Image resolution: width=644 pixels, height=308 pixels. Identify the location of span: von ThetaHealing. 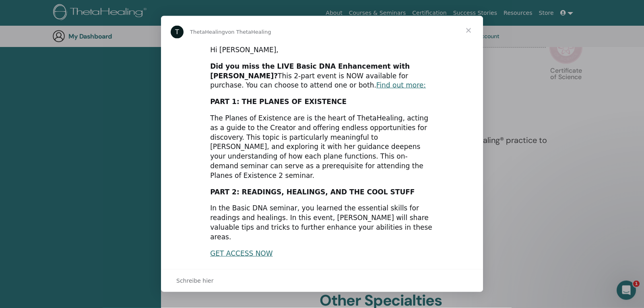
(248, 32).